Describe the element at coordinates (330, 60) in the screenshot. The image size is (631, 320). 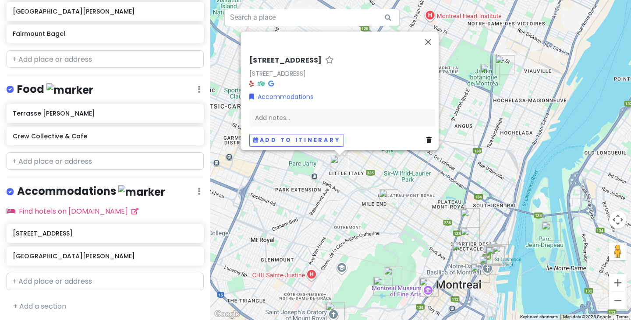
I see `a: Star place` at that location.